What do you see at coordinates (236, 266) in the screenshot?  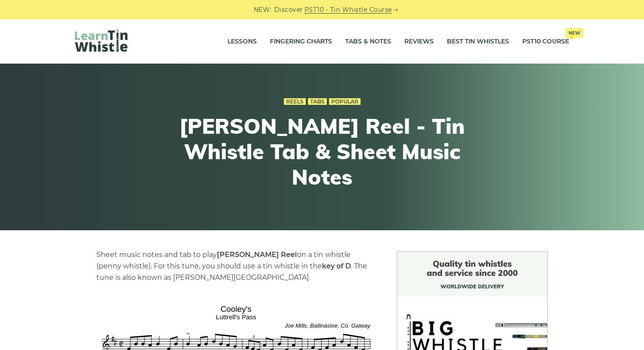 I see `p: Sheet music notes and tab to play on a tin whistle (penny whistle). For this tune, you should use...` at bounding box center [236, 266].